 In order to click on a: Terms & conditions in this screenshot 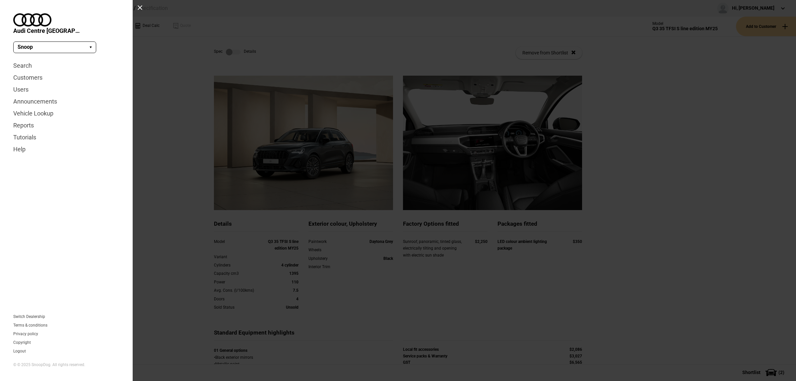, I will do `click(30, 325)`.